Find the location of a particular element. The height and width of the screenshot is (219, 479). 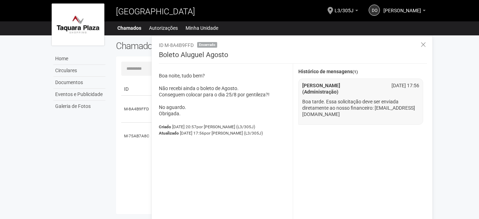

a: Documentos is located at coordinates (79, 83).